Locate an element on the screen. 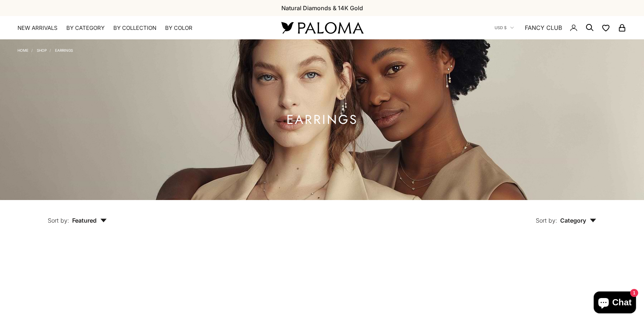 The height and width of the screenshot is (321, 644). span: Featured is located at coordinates (89, 220).